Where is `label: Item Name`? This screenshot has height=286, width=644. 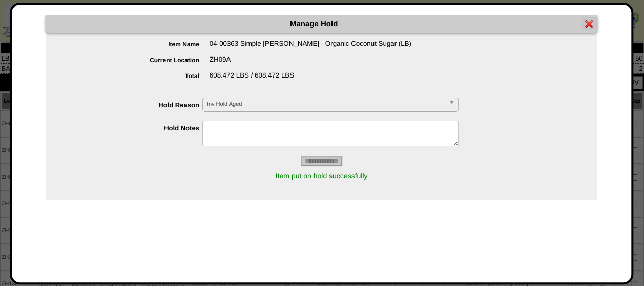
label: Item Name is located at coordinates (138, 44).